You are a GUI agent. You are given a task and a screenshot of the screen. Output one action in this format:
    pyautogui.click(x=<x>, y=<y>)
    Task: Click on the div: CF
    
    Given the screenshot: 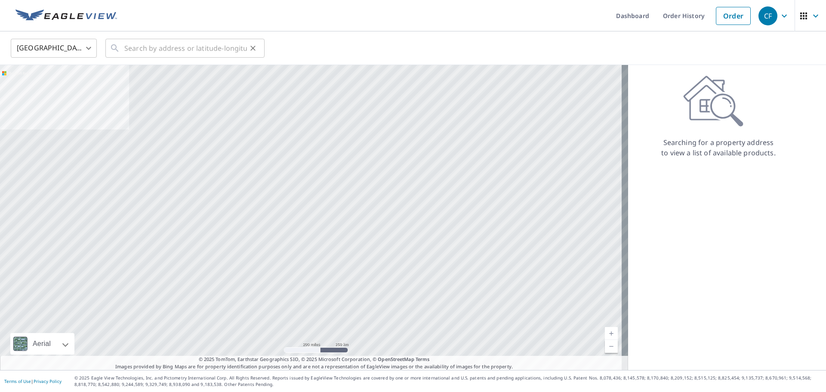 What is the action you would take?
    pyautogui.click(x=768, y=16)
    